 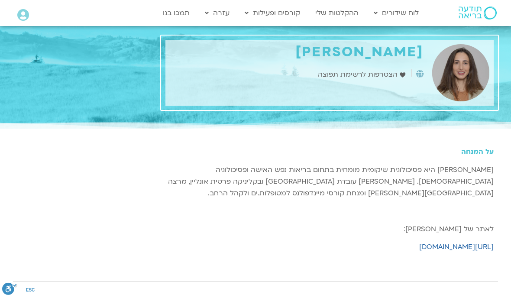 What do you see at coordinates (272, 13) in the screenshot?
I see `a: קורסים ופעילות` at bounding box center [272, 13].